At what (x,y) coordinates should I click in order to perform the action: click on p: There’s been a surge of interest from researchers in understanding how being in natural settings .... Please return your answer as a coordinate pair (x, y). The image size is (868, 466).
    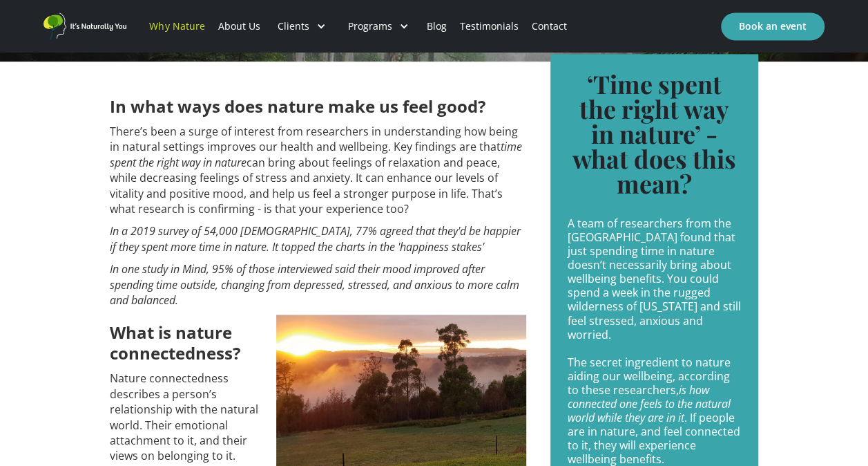
    Looking at the image, I should click on (318, 170).